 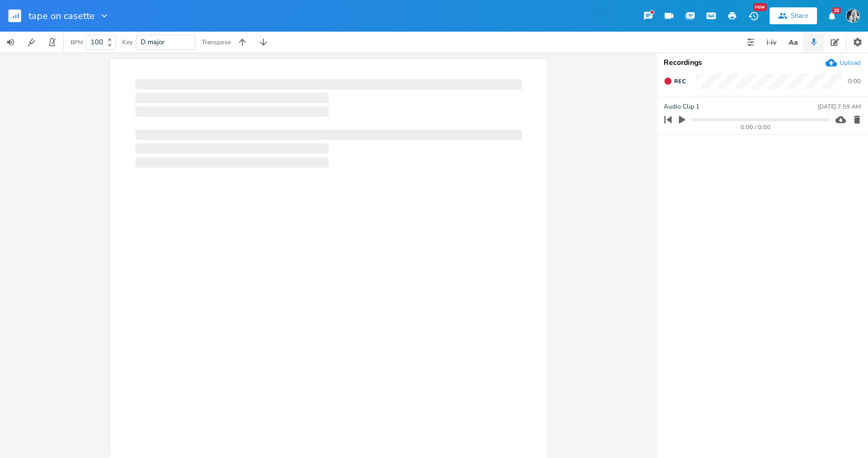 I want to click on div: BPM, so click(x=77, y=42).